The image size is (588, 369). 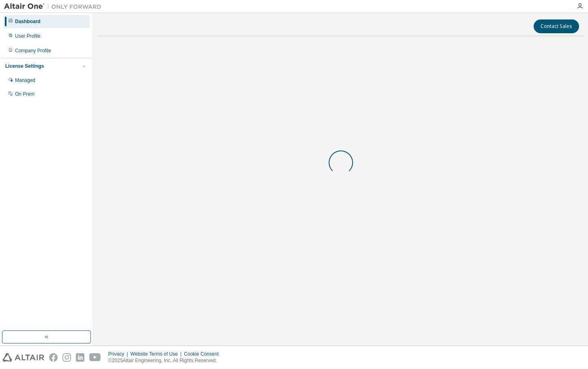 What do you see at coordinates (556, 26) in the screenshot?
I see `button: Contact Sales` at bounding box center [556, 26].